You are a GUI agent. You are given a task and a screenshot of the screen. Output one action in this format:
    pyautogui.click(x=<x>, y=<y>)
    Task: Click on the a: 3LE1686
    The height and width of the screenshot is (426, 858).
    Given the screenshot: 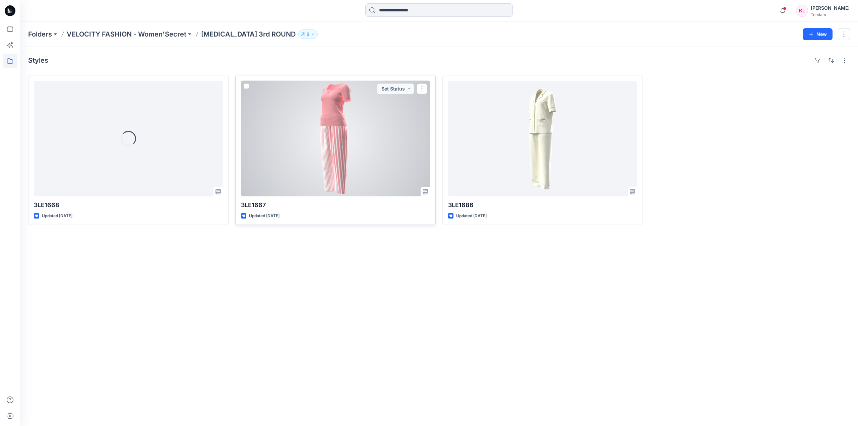 What is the action you would take?
    pyautogui.click(x=543, y=138)
    